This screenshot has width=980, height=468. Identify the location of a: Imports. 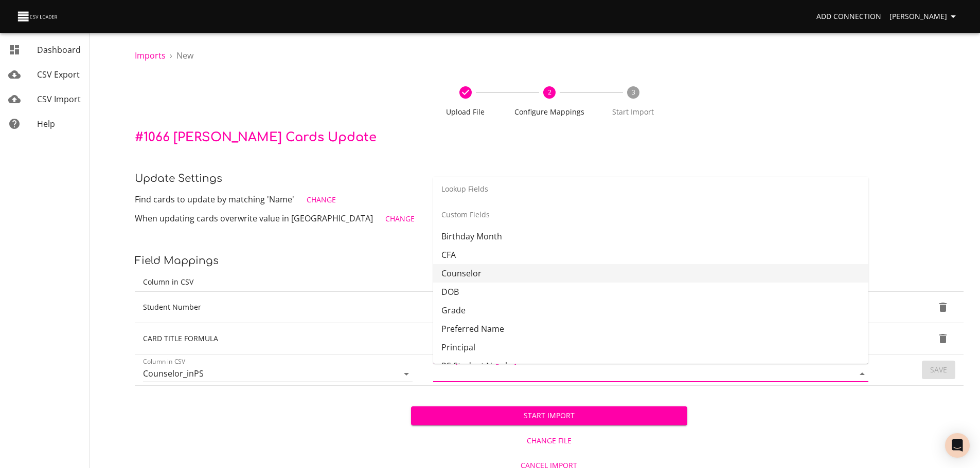
(150, 55).